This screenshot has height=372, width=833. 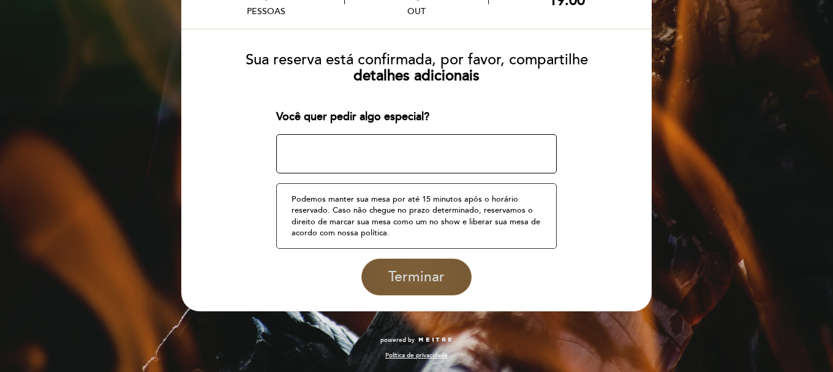 What do you see at coordinates (416, 59) in the screenshot?
I see `span: Sua reserva está confirmada, por favor, compartilhe` at bounding box center [416, 59].